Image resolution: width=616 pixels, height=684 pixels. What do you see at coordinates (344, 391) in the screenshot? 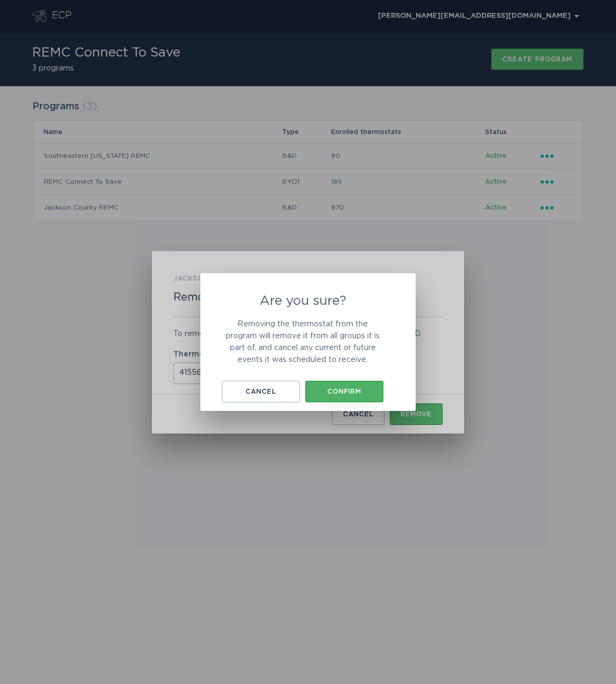
I see `div: Confirm` at bounding box center [344, 391].